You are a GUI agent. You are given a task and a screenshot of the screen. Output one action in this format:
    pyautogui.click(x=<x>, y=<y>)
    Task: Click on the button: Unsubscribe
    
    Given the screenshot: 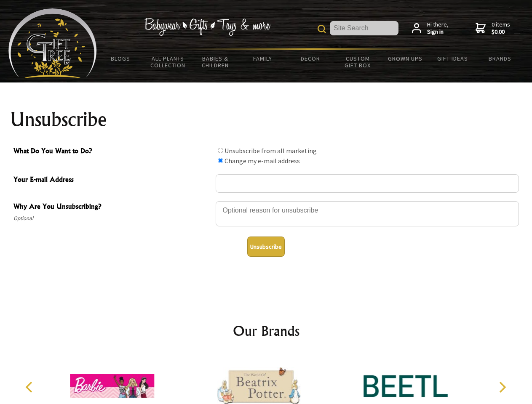 What is the action you would take?
    pyautogui.click(x=266, y=247)
    